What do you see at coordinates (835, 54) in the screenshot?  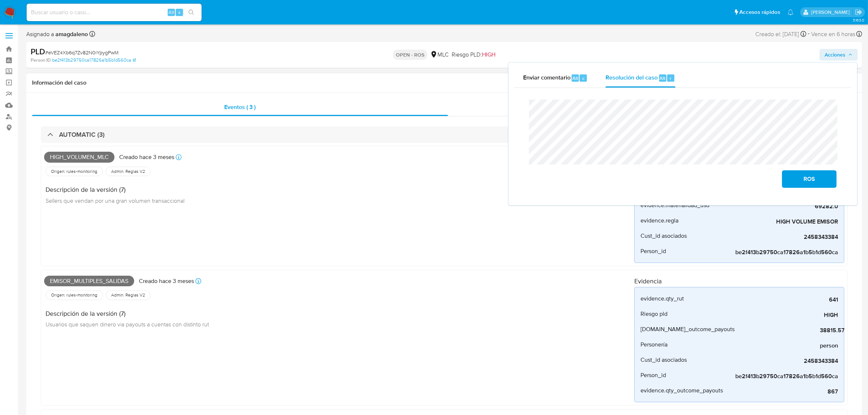 I see `span: Acciones` at bounding box center [835, 54].